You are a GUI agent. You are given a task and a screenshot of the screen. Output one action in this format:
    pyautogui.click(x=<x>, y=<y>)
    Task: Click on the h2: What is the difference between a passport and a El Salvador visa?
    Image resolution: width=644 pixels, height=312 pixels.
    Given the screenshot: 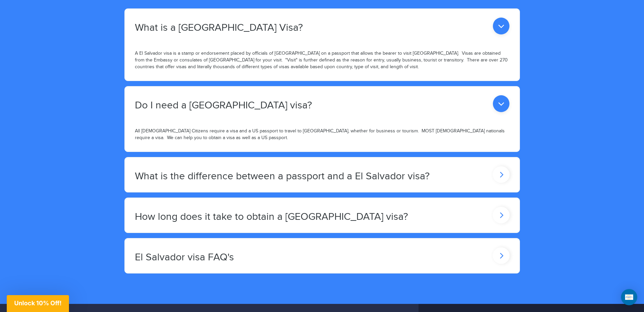 What is the action you would take?
    pyautogui.click(x=282, y=176)
    